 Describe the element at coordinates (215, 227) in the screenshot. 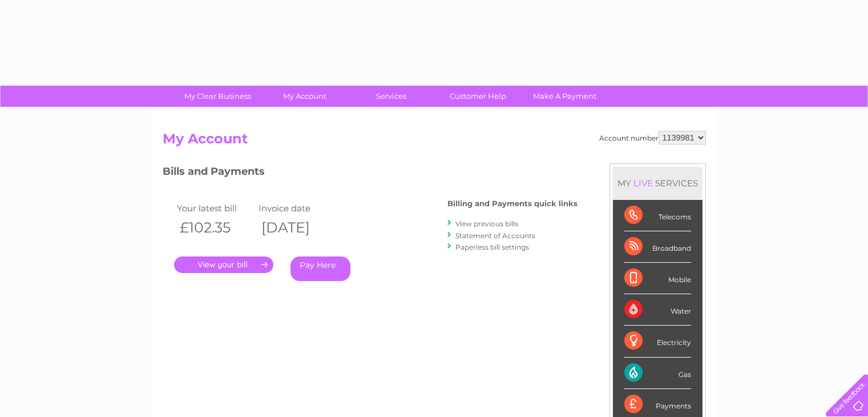

I see `th: £102.35` at that location.